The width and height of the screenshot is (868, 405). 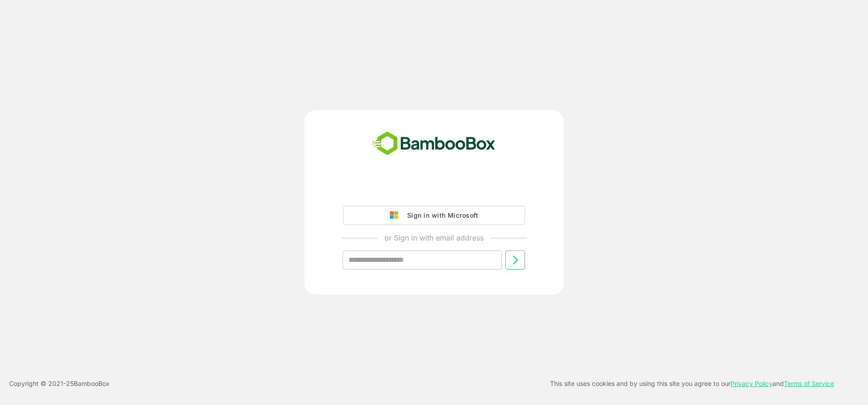 I want to click on img: google, so click(x=396, y=216).